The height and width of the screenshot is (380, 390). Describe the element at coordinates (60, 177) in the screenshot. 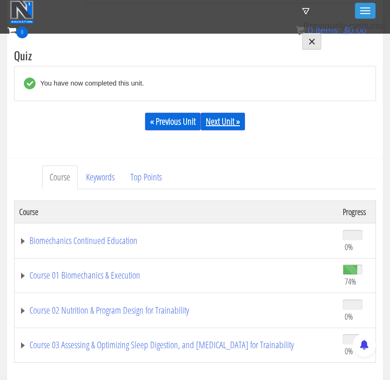

I see `a: Course` at that location.